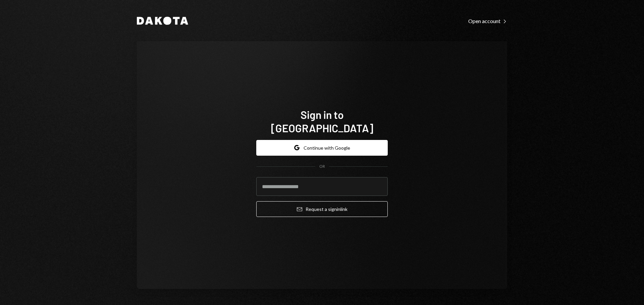 This screenshot has height=305, width=644. What do you see at coordinates (322, 209) in the screenshot?
I see `button: Request a signinlink` at bounding box center [322, 209].